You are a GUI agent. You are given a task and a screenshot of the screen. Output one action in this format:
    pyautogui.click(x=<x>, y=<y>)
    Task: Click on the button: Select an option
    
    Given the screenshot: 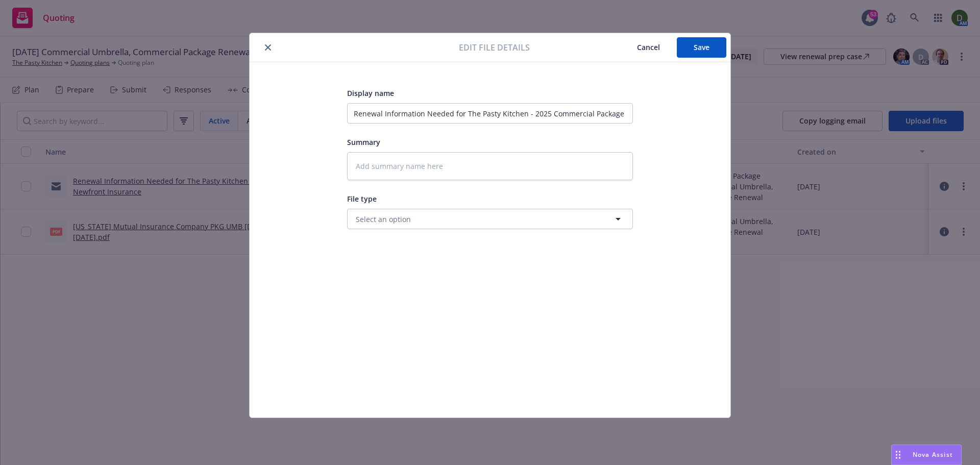 What is the action you would take?
    pyautogui.click(x=490, y=219)
    